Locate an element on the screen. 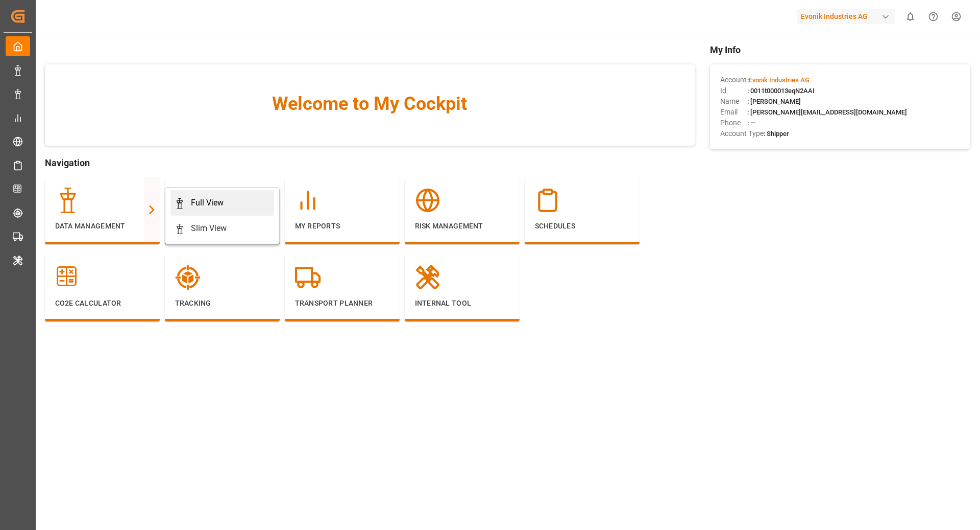 Image resolution: width=980 pixels, height=530 pixels. p: My Reports is located at coordinates (342, 226).